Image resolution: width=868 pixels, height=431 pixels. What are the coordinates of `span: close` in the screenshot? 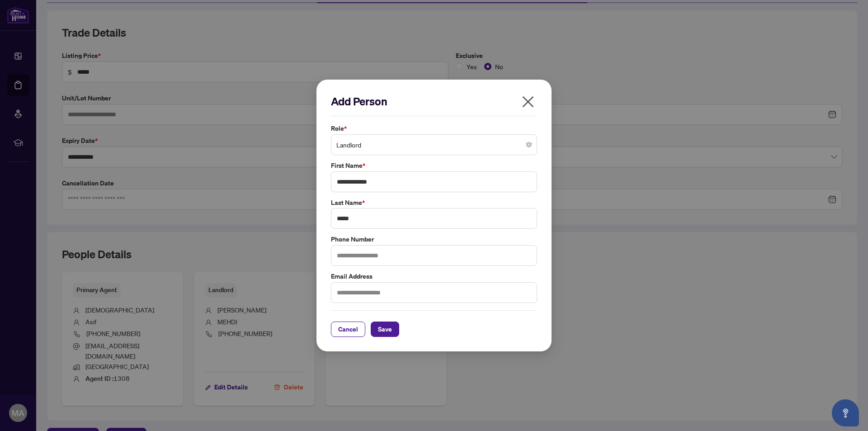 It's located at (528, 102).